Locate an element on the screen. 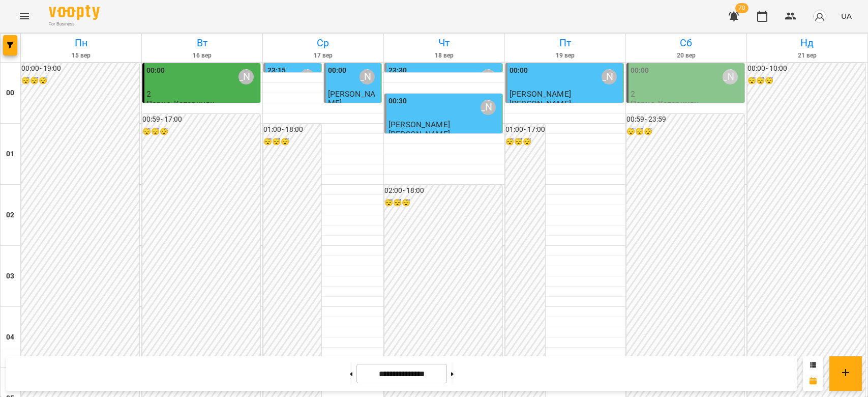 This screenshot has width=868, height=397. img: Voopty Logo is located at coordinates (74, 12).